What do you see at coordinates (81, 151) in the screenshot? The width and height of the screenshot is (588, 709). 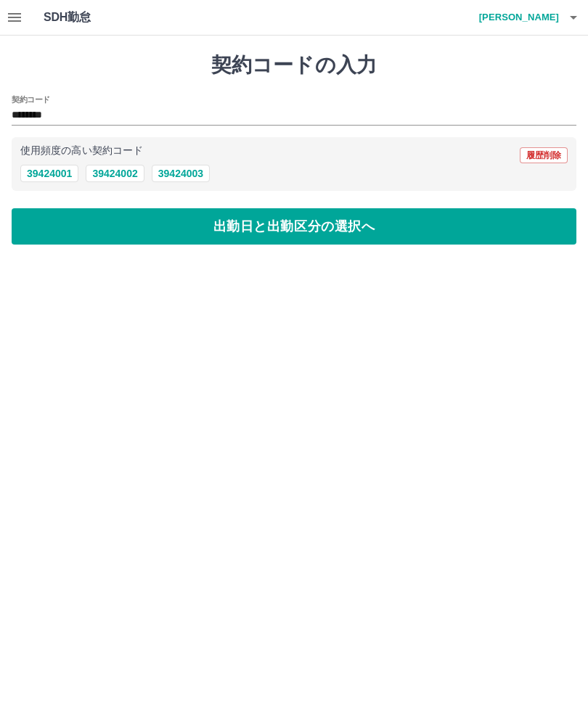 I see `p: 使用頻度の高い契約コード` at bounding box center [81, 151].